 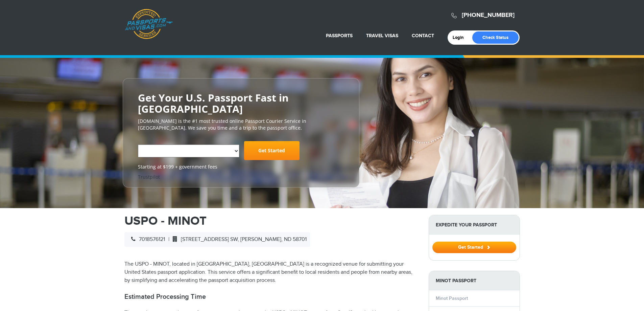 What do you see at coordinates (460, 38) in the screenshot?
I see `a: Login` at bounding box center [460, 38].